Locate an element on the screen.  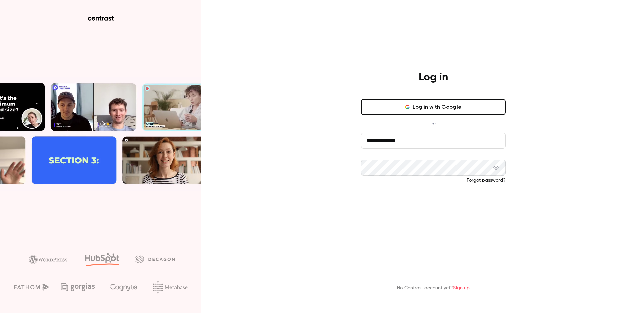
h4: Log in is located at coordinates (434, 77).